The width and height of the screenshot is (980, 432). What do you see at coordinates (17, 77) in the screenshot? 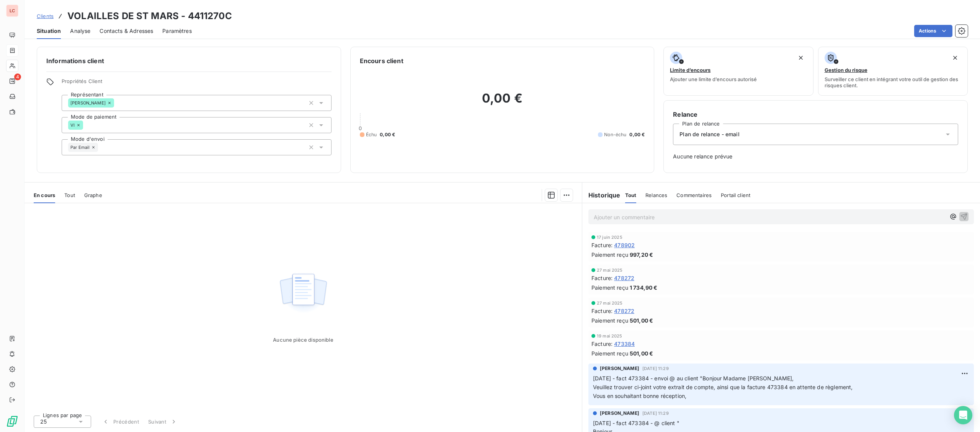
I see `span: 4` at bounding box center [17, 77].